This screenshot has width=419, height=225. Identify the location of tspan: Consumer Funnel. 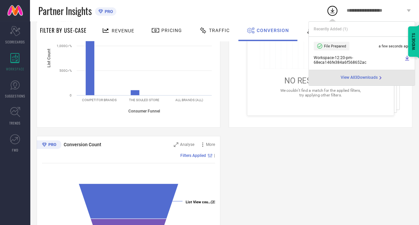
(144, 111).